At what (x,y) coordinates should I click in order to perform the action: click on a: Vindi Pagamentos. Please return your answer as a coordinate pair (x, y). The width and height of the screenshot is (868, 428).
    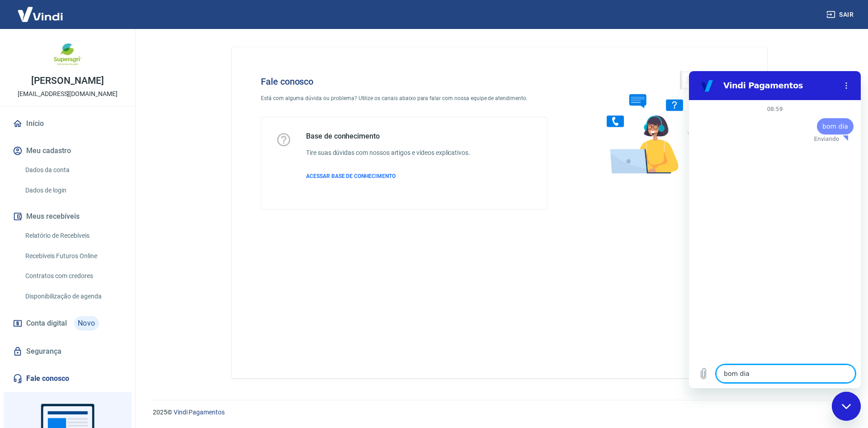
    Looking at the image, I should click on (199, 412).